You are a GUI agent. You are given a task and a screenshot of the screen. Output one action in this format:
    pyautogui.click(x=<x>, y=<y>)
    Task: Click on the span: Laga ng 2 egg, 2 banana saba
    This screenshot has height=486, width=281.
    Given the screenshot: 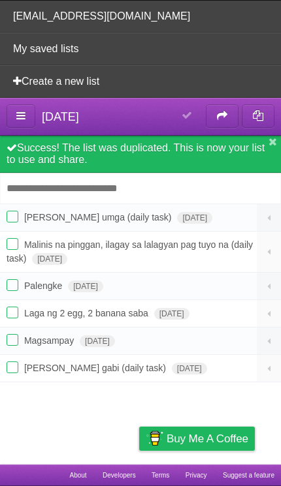 What is the action you would take?
    pyautogui.click(x=87, y=313)
    